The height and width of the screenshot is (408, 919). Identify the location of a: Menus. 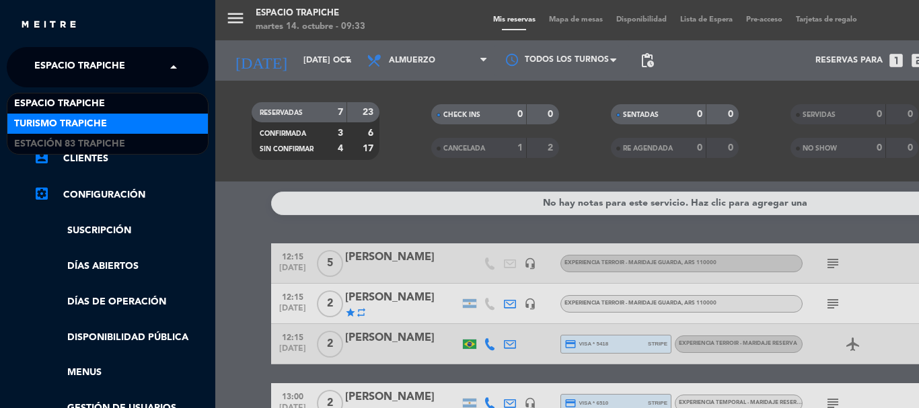
(121, 373).